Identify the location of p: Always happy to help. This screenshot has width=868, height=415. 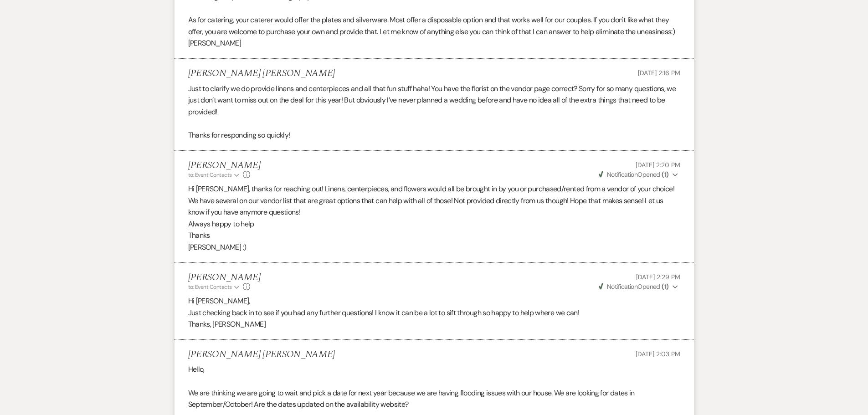
(434, 224).